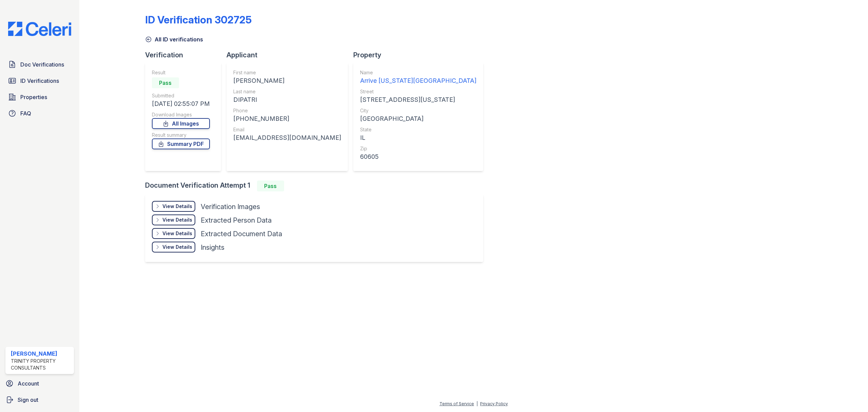  Describe the element at coordinates (212, 248) in the screenshot. I see `div: Insights` at that location.